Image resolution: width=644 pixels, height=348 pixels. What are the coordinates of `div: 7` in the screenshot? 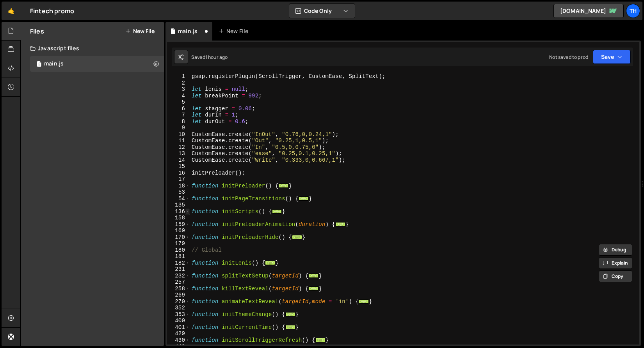 It's located at (178, 115).